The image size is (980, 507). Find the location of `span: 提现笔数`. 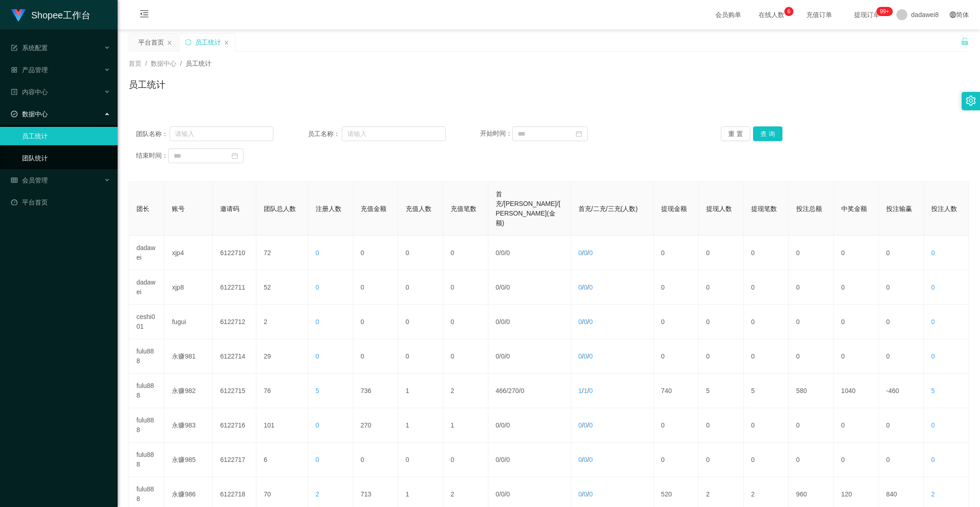

span: 提现笔数 is located at coordinates (764, 209).